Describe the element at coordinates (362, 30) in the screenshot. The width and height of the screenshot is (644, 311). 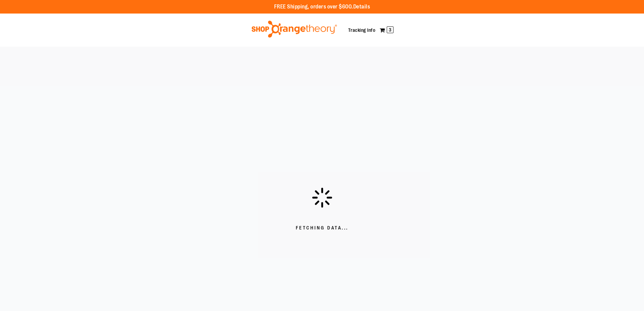
I see `a: Tracking Info` at that location.